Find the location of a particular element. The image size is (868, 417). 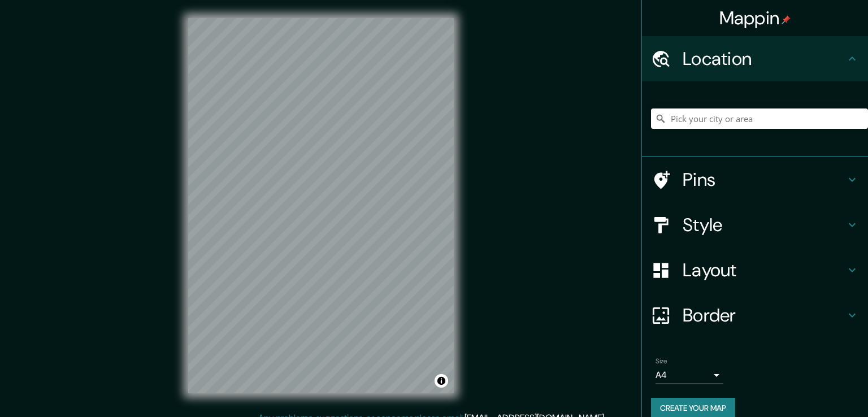

h4: Style is located at coordinates (764, 225).